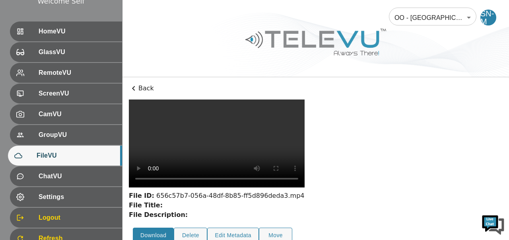  I want to click on div: GroupVU, so click(66, 135).